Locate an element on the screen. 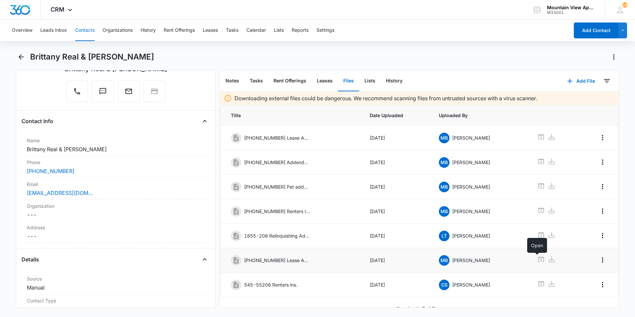 The width and height of the screenshot is (635, 317). label: Email is located at coordinates (116, 184).